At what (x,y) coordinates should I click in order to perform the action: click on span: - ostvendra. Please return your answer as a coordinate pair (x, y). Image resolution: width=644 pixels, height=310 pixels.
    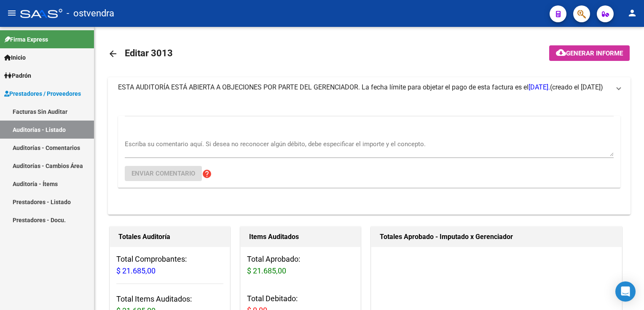
    Looking at the image, I should click on (90, 13).